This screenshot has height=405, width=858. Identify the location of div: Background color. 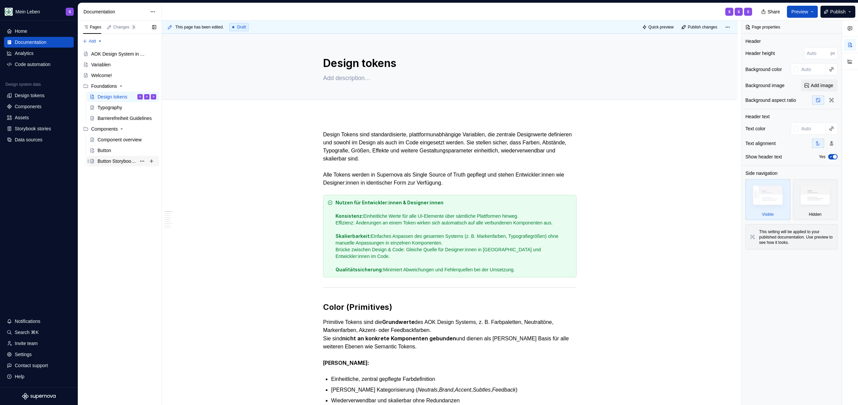
(763, 69).